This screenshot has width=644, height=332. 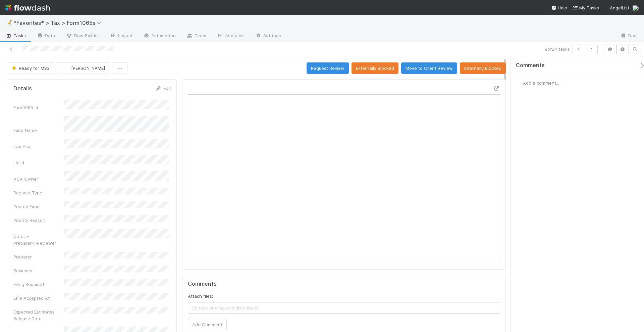 I want to click on a: Data, so click(x=46, y=36).